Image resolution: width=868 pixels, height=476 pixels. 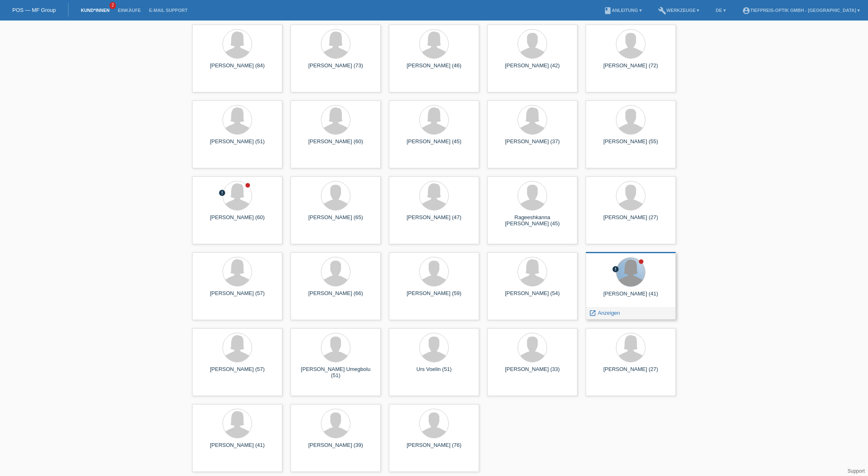 What do you see at coordinates (95, 10) in the screenshot?
I see `a: Kund*innen` at bounding box center [95, 10].